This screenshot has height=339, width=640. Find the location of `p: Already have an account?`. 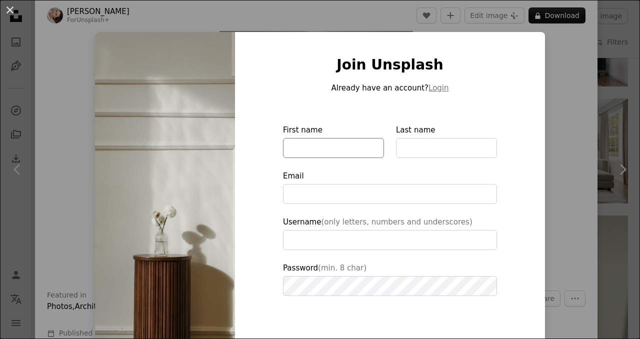

p: Already have an account? is located at coordinates (390, 88).